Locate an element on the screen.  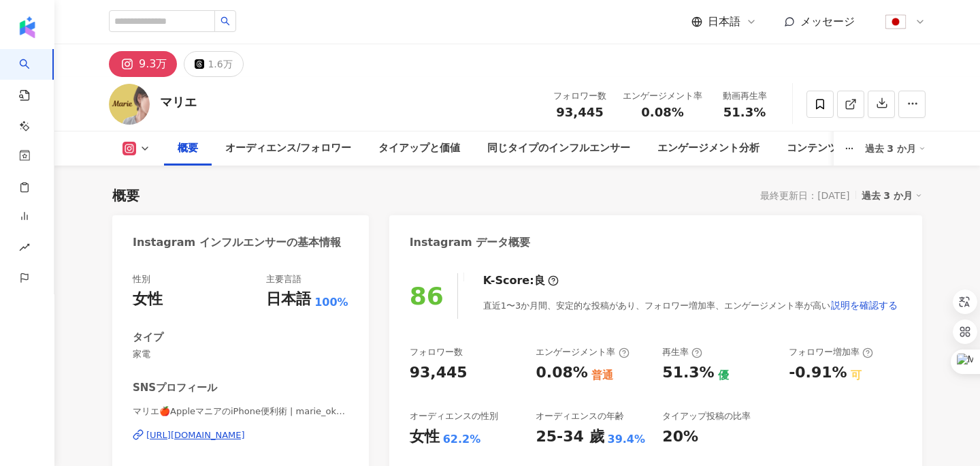
div: 日本語 is located at coordinates (288, 299).